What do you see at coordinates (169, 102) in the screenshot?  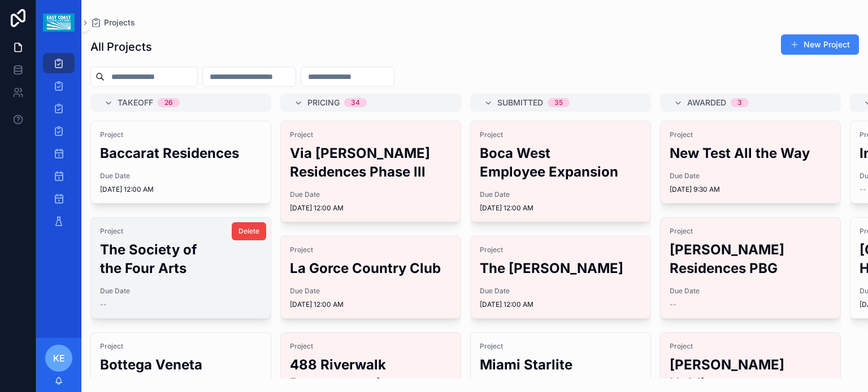 I see `div: 26` at bounding box center [169, 102].